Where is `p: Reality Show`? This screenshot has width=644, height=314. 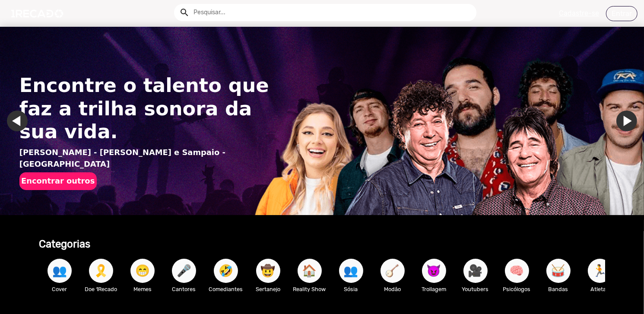
p: Reality Show is located at coordinates (310, 288).